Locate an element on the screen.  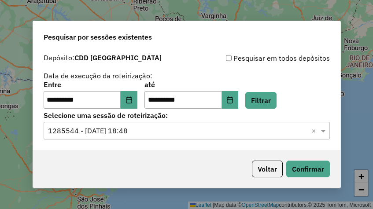
span: Pesquisar por sessões existentes is located at coordinates (98, 37).